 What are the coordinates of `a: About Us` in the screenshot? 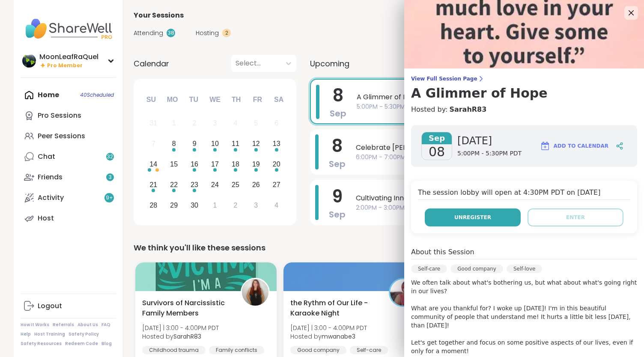 It's located at (87, 324).